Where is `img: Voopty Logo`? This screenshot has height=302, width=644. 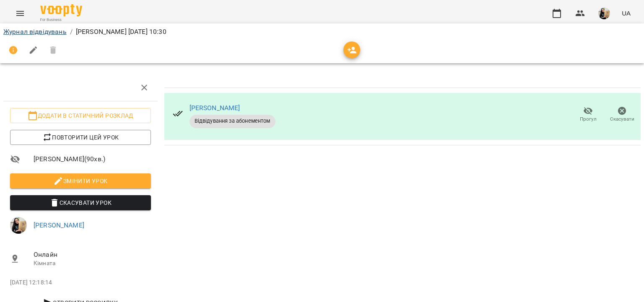
img: Voopty Logo is located at coordinates (61, 10).